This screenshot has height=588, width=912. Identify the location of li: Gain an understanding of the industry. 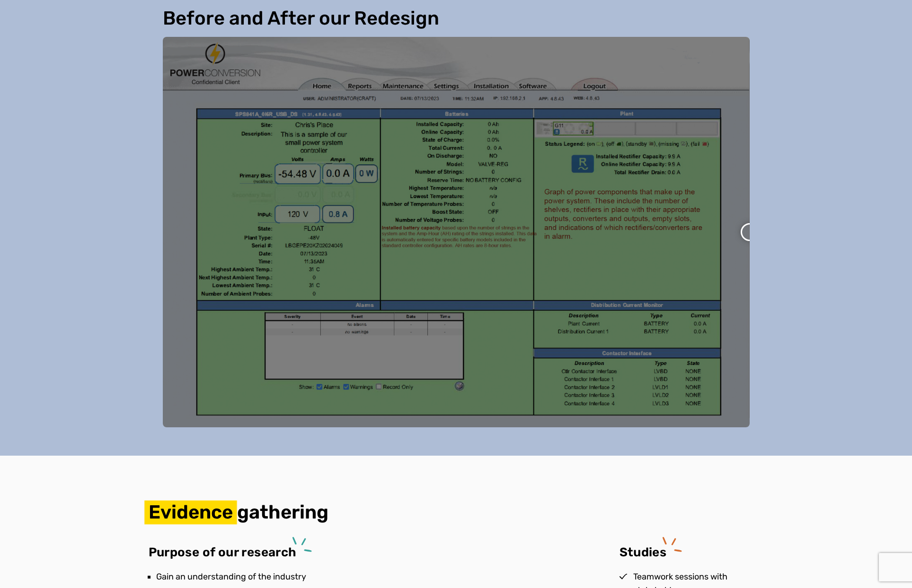
(369, 577).